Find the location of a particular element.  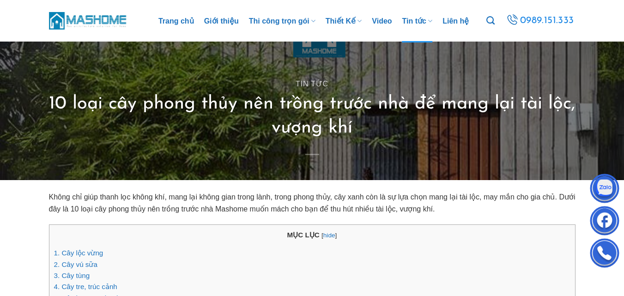

a: 0989.151.333 is located at coordinates (540, 21).